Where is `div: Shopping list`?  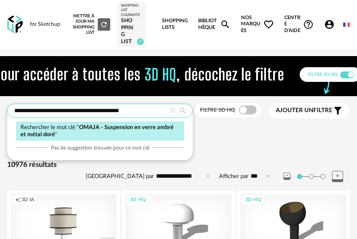 div: Shopping list is located at coordinates (132, 31).